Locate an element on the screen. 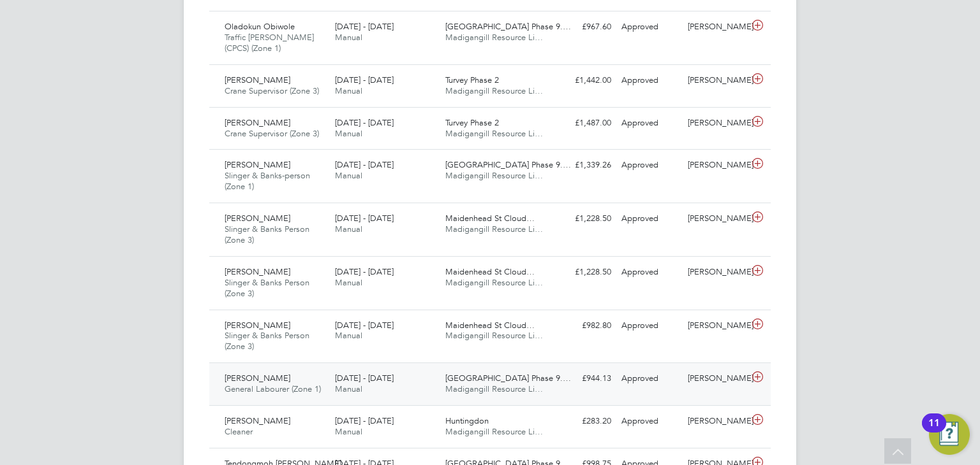  div: £967.60 is located at coordinates (583, 27).